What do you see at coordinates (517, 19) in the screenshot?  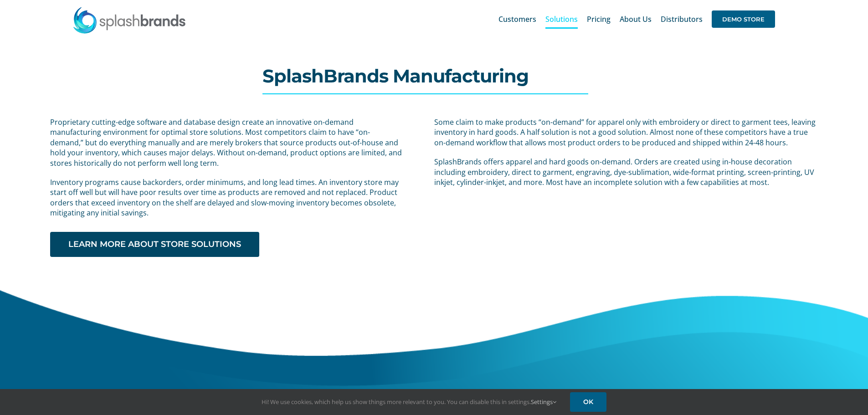 I see `a: Customers` at bounding box center [517, 19].